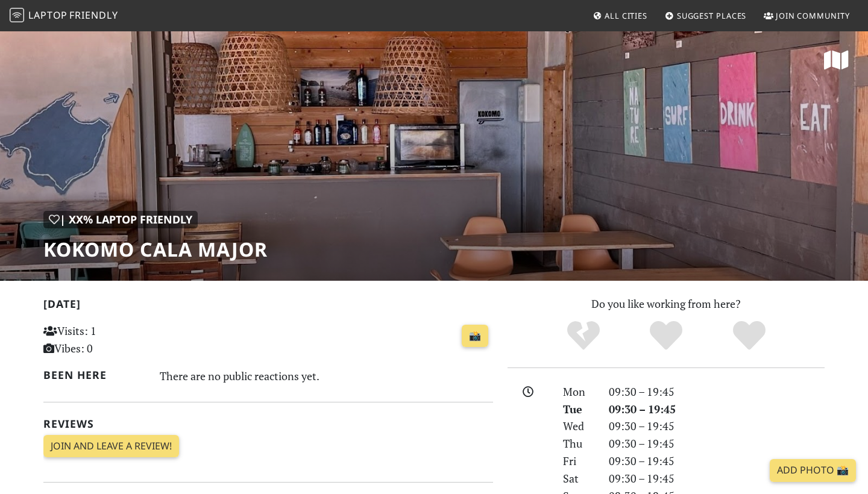  I want to click on div: Tue, so click(578, 409).